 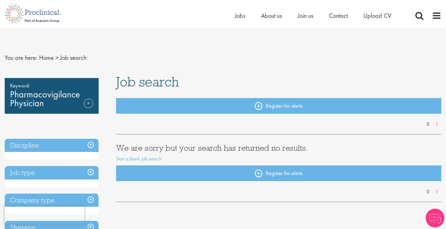 What do you see at coordinates (339, 16) in the screenshot?
I see `a: Contact` at bounding box center [339, 16].